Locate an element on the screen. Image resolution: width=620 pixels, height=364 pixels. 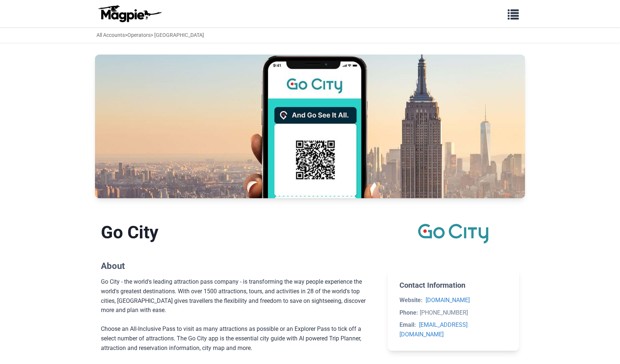
img: Go City banner is located at coordinates (310, 126).